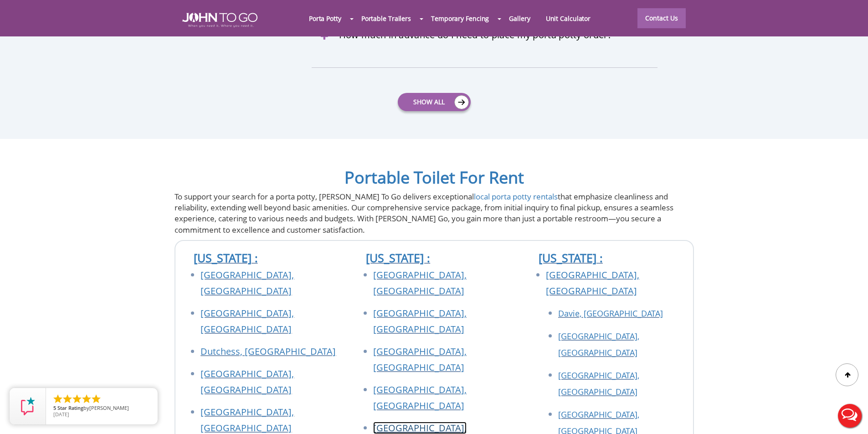  What do you see at coordinates (434, 177) in the screenshot?
I see `a: Portable Toilet For Rent` at bounding box center [434, 177].